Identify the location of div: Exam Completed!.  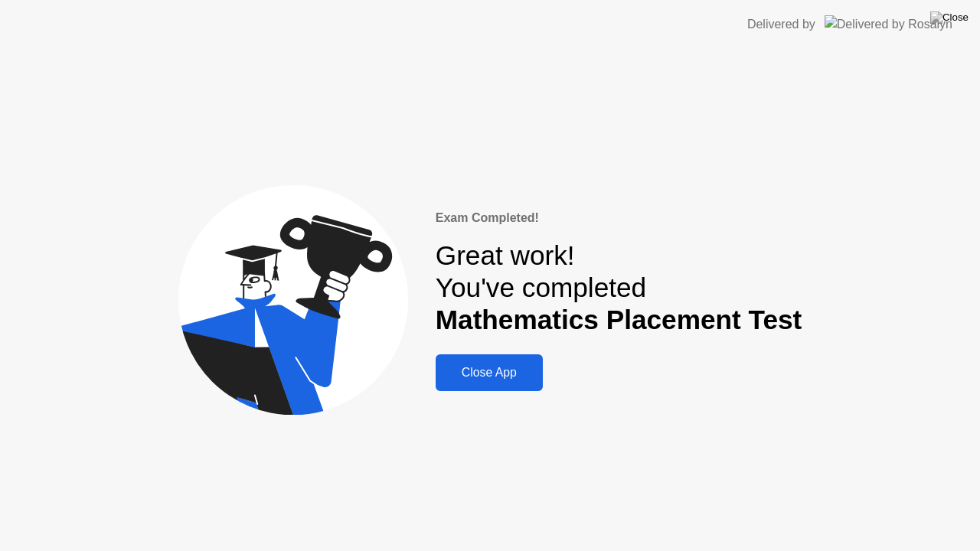
(618, 218).